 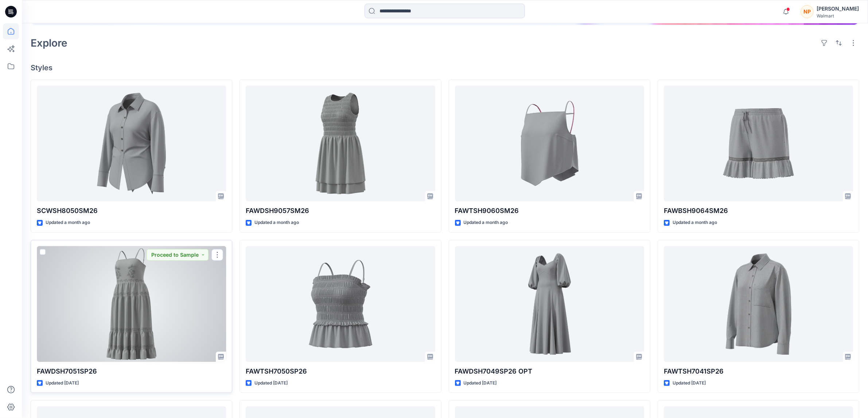 I want to click on div: Walmart, so click(x=838, y=16).